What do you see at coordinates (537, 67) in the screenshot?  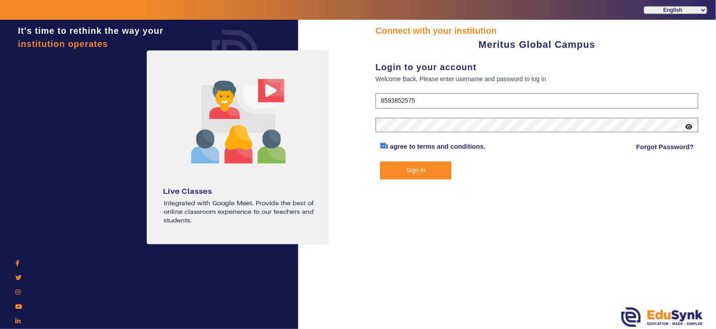 I see `div: Login to your account` at bounding box center [537, 67].